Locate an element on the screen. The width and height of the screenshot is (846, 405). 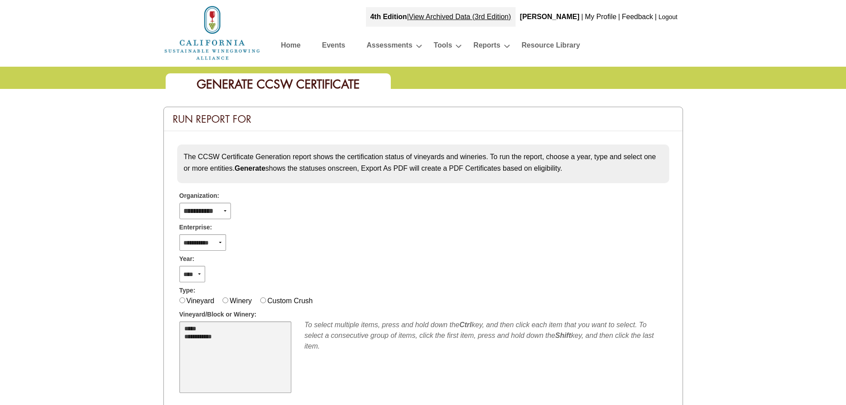
span: Generate CCSW Certificate is located at coordinates (278, 84).